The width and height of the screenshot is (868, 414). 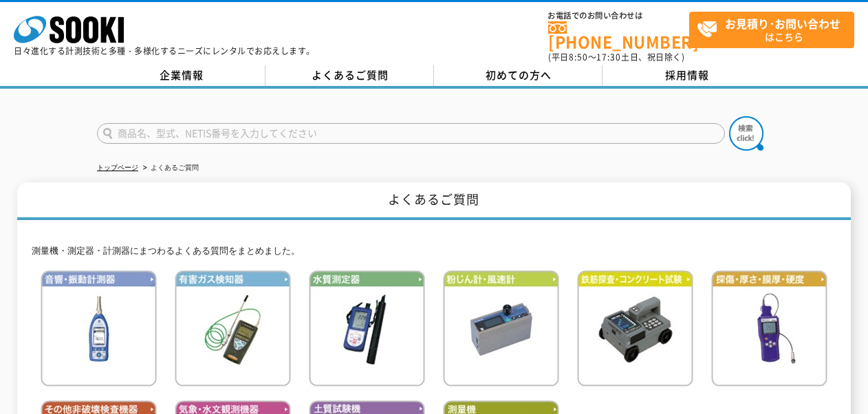 What do you see at coordinates (518, 76) in the screenshot?
I see `a: 初めての方へ` at bounding box center [518, 76].